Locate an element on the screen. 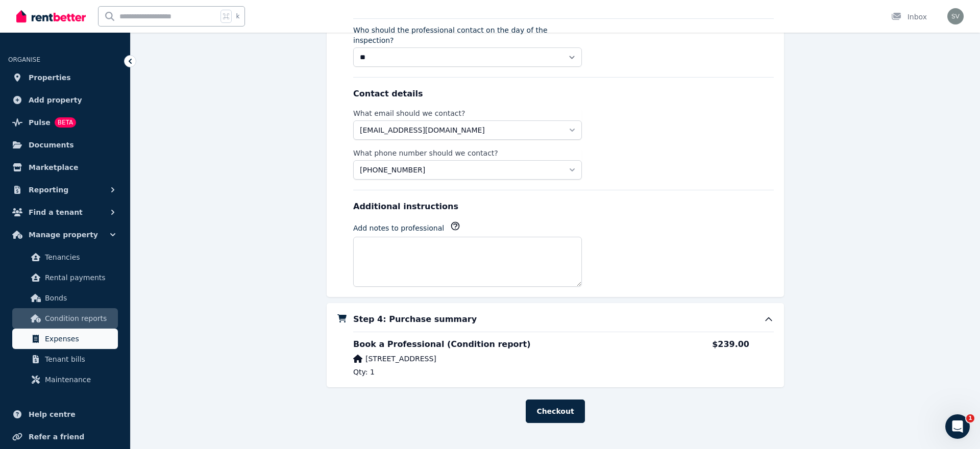  label: What phone number should we contact? is located at coordinates (467, 153).